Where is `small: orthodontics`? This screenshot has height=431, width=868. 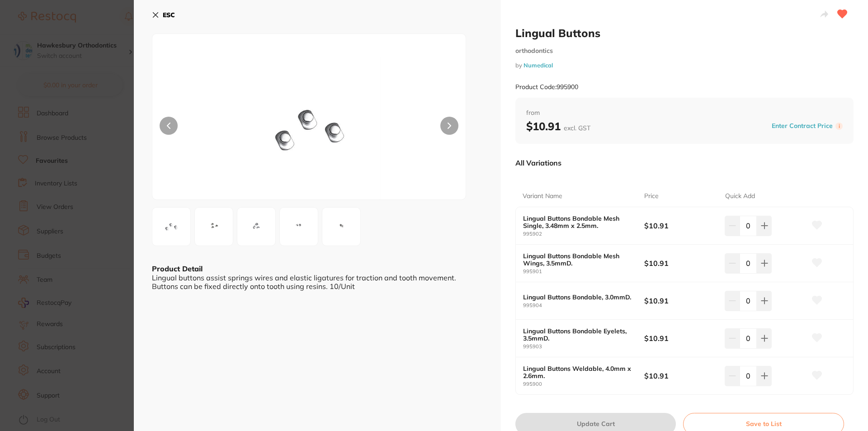
small: orthodontics is located at coordinates (684, 51).